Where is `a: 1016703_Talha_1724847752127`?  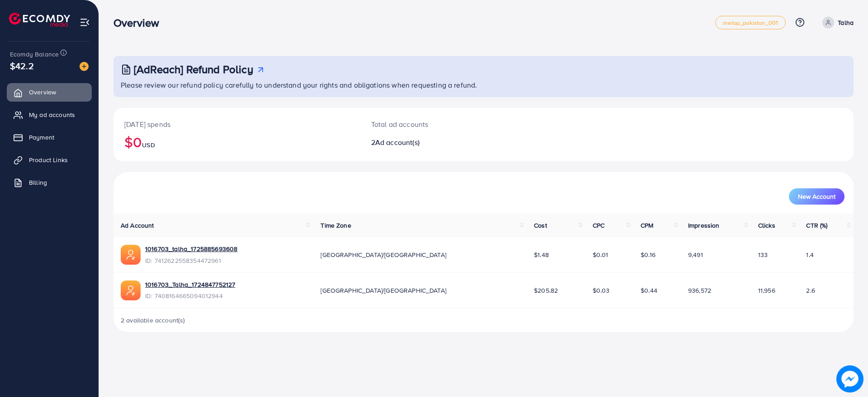 a: 1016703_Talha_1724847752127 is located at coordinates (190, 285).